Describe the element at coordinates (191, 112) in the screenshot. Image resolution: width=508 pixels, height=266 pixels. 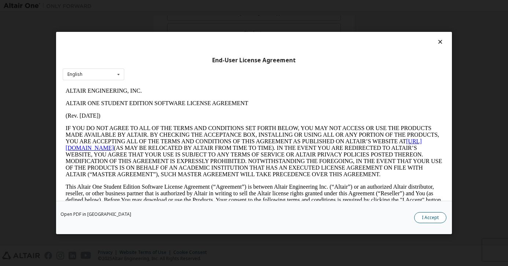
I see `p: This Altair One Student Edition Software License Agreement (“Agreement”) is between Altair Engine...` at that location.